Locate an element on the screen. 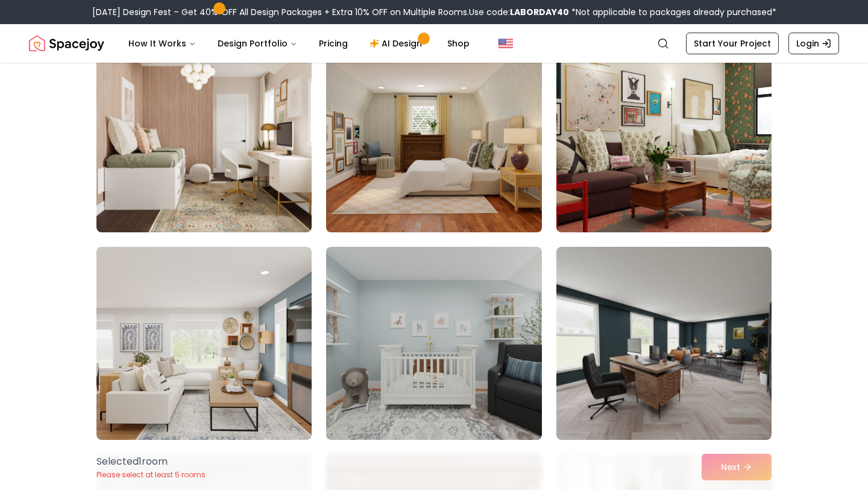 This screenshot has height=490, width=868. a: Pricing is located at coordinates (333, 43).